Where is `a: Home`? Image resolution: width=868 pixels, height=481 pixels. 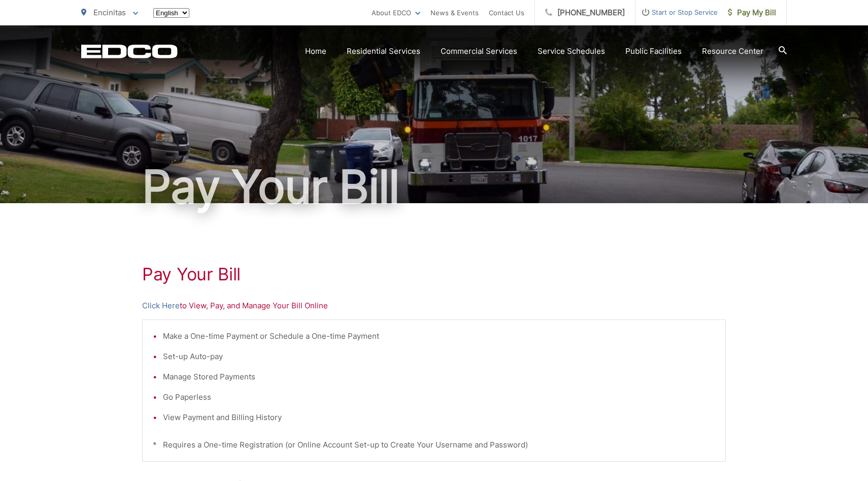 a: Home is located at coordinates (316, 51).